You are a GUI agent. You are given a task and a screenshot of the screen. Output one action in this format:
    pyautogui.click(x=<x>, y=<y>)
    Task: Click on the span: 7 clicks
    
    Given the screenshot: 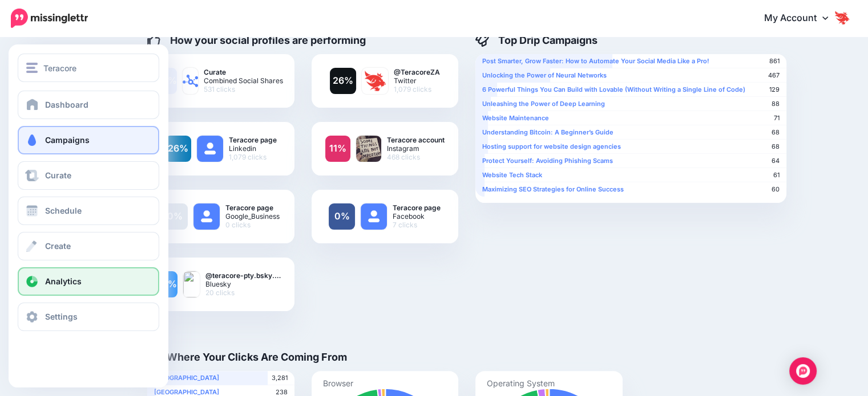 What is the action you would take?
    pyautogui.click(x=417, y=225)
    